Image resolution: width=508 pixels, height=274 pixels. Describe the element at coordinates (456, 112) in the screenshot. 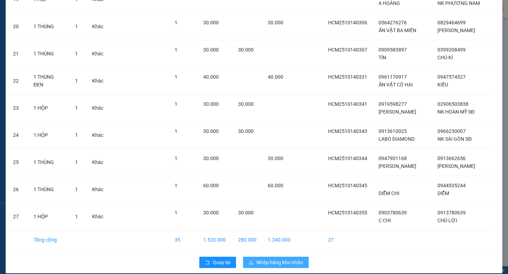

I see `span: NK HOÀN MỸ SĐ` at that location.